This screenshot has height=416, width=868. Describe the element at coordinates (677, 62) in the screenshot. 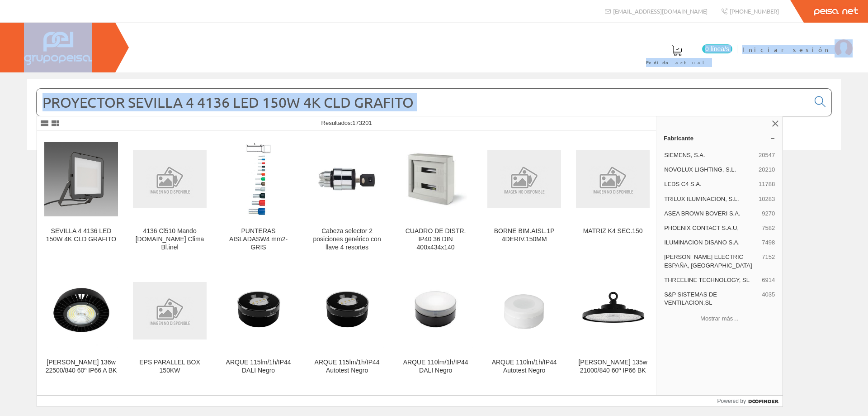

I see `span: Pedido actual` at that location.